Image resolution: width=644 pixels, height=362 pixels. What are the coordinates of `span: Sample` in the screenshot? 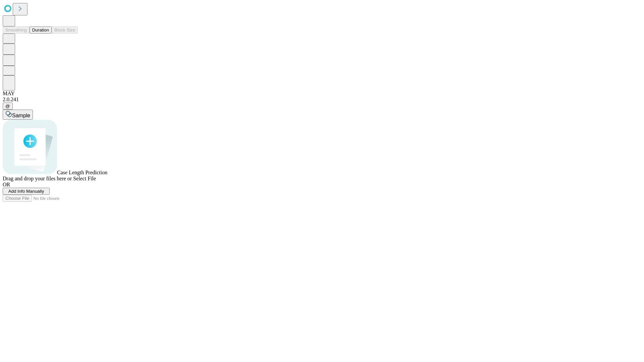 It's located at (22, 115).